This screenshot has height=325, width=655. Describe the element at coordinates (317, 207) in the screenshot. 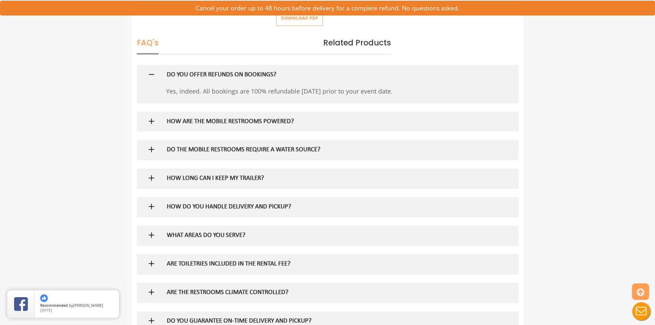

I see `h5: HOW DO YOU HANDLE DELIVERY AND PICKUP?` at that location.